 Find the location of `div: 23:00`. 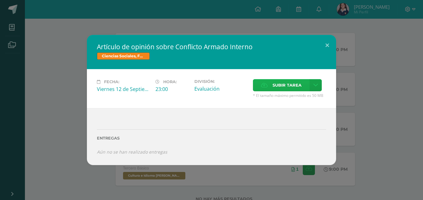

div: 23:00 is located at coordinates (172, 89).